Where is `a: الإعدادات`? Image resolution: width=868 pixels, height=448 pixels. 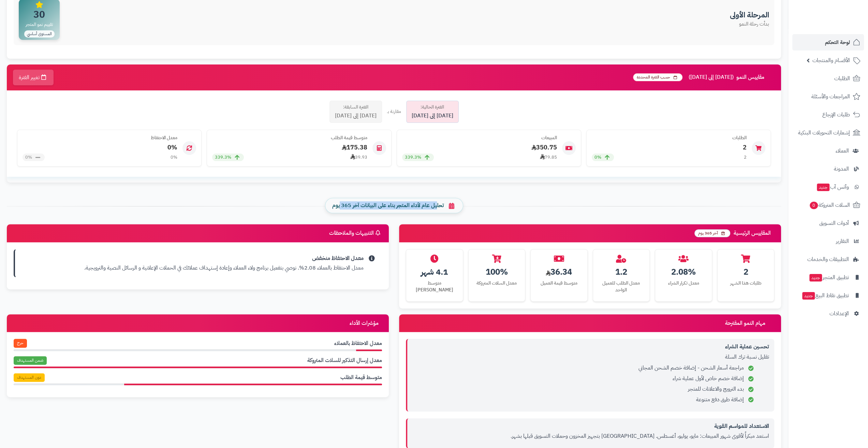
a: الإعدادات is located at coordinates (828, 314).